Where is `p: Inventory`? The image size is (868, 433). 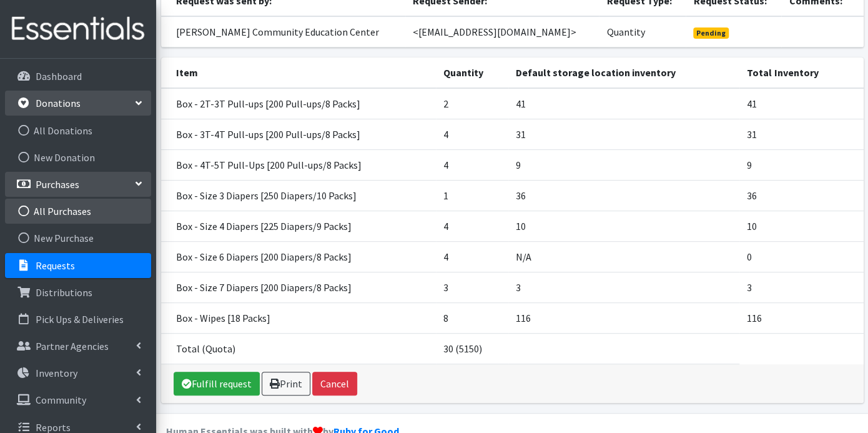 p: Inventory is located at coordinates (56, 373).